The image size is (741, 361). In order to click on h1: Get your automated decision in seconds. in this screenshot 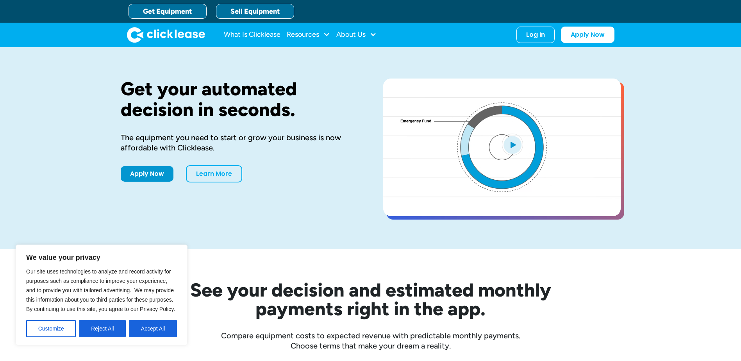, I will do `click(239, 99)`.